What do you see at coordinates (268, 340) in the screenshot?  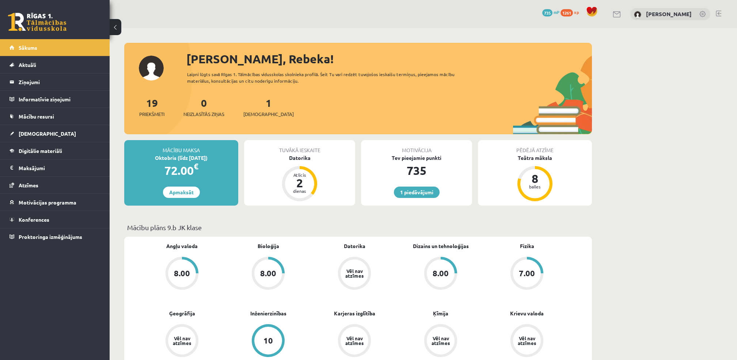 I see `div: 10` at bounding box center [268, 340].